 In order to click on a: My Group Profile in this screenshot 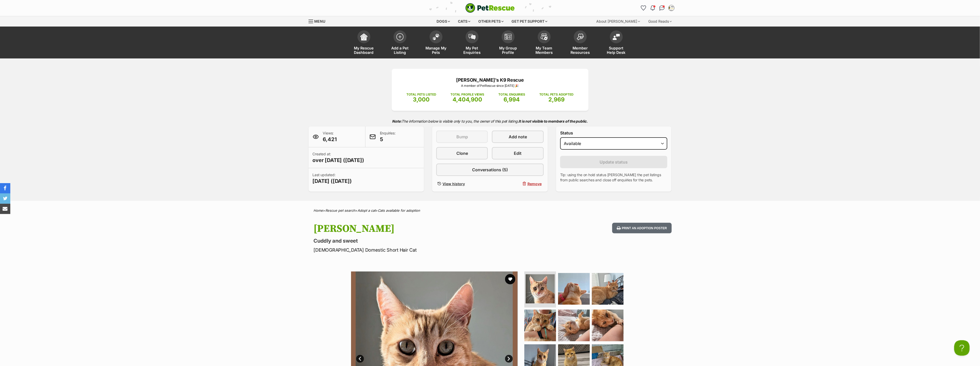, I will do `click(508, 43)`.